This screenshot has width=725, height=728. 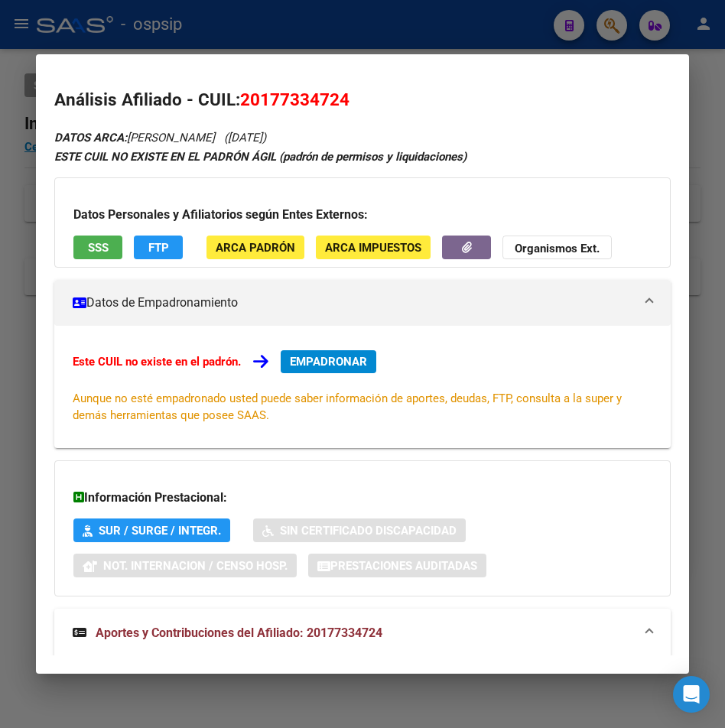 What do you see at coordinates (362, 633) in the screenshot?
I see `mat-expansion-panel-header: Aportes y Contribuciones del Afiliado: 20177334724` at bounding box center [362, 633].